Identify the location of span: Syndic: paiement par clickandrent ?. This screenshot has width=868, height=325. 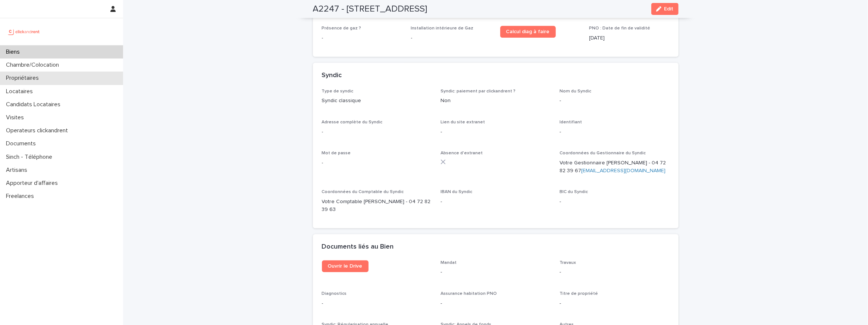
(478, 91).